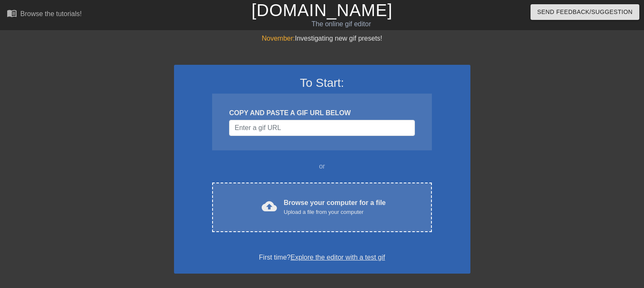 The width and height of the screenshot is (644, 288). I want to click on a: Browse the tutorials!, so click(44, 14).